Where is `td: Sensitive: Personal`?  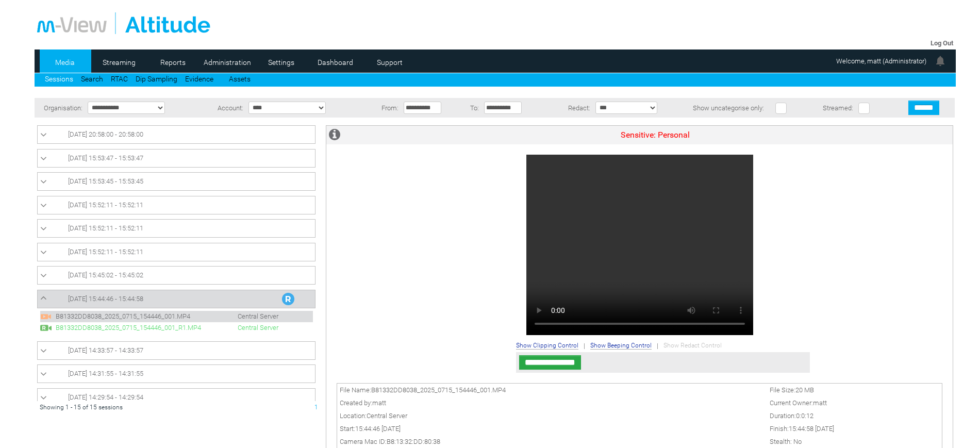
td: Sensitive: Personal is located at coordinates (656, 135).